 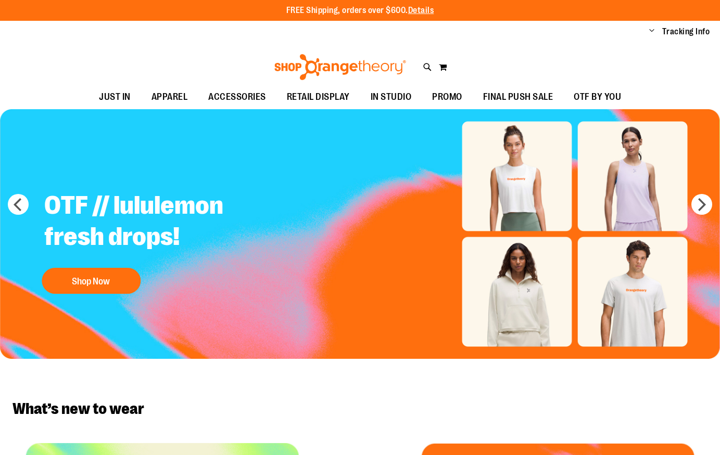 What do you see at coordinates (518, 97) in the screenshot?
I see `span: FINAL PUSH SALE` at bounding box center [518, 97].